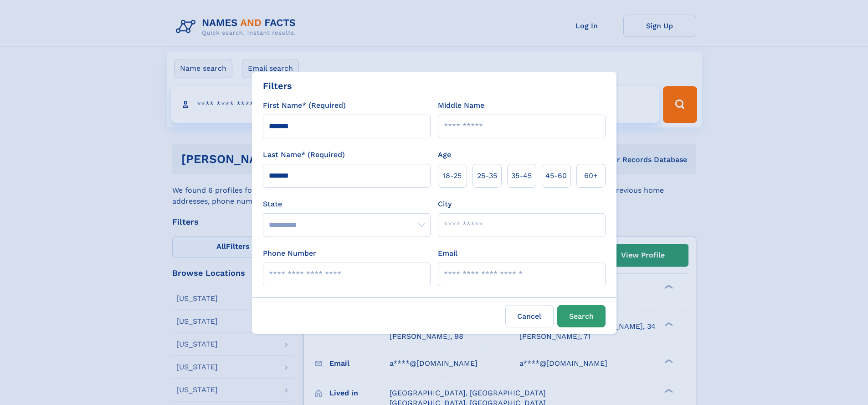 The height and width of the screenshot is (405, 868). I want to click on label: Middle Name, so click(462, 106).